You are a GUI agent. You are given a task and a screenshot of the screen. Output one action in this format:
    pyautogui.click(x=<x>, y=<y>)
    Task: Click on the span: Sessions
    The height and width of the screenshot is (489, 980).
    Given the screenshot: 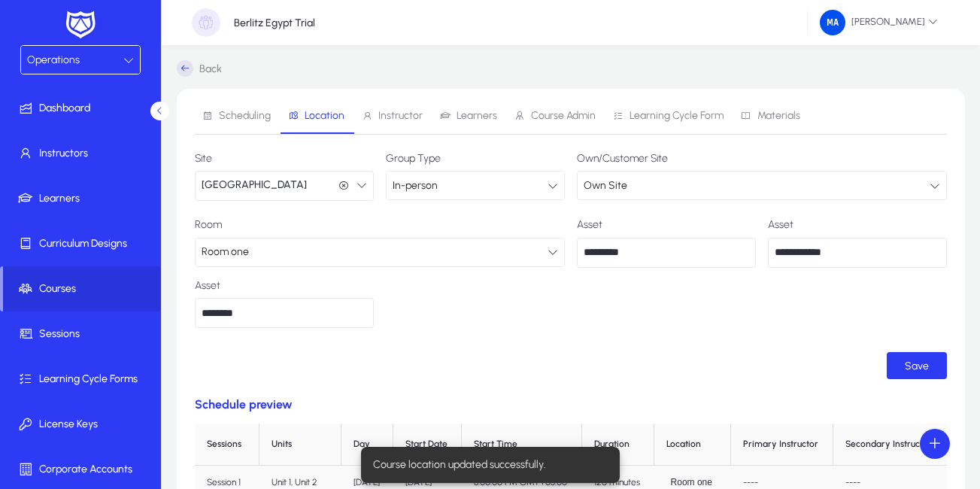 What is the action you would take?
    pyautogui.click(x=83, y=334)
    